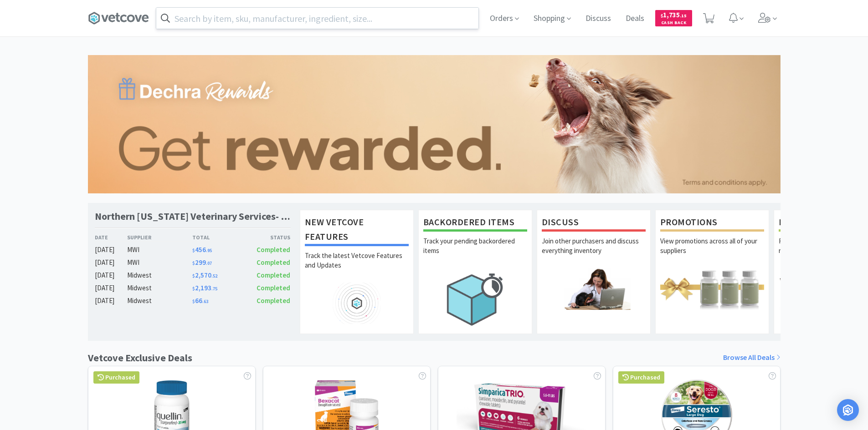 The height and width of the screenshot is (430, 868). What do you see at coordinates (357, 304) in the screenshot?
I see `img: hero_feature_roadmap.png` at bounding box center [357, 304].